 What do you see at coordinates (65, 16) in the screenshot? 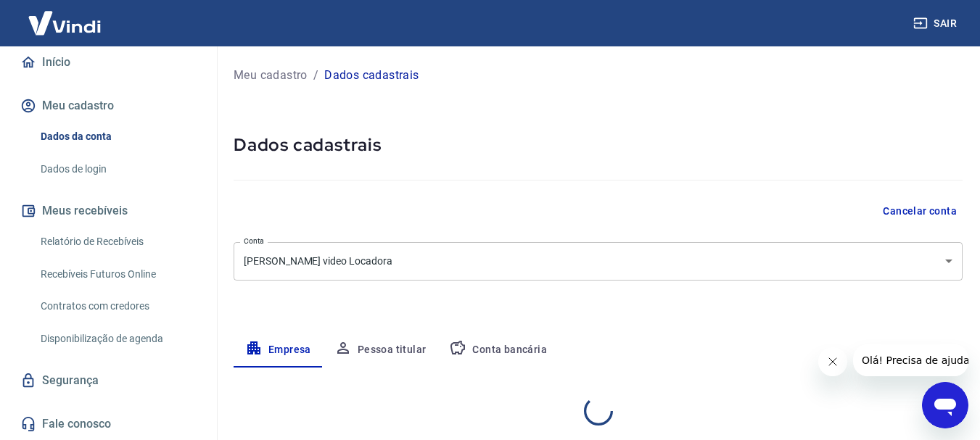
I see `span: Olá! Precisa de ajuda?` at bounding box center [65, 16].